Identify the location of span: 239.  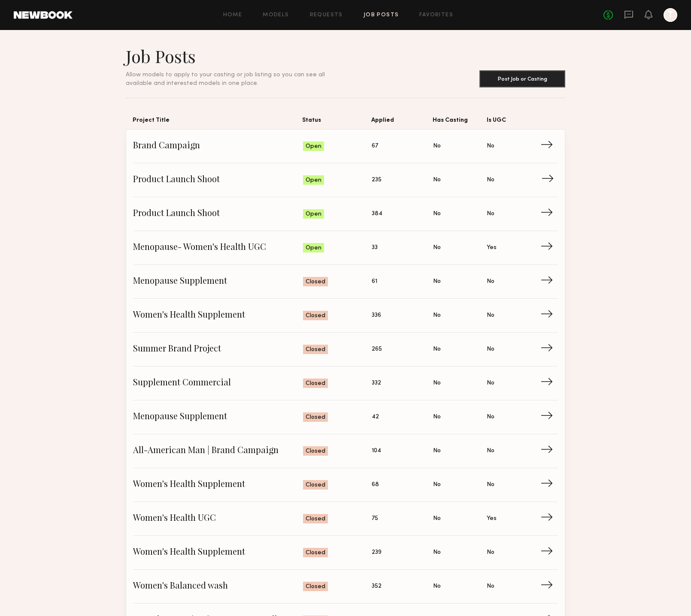
(376, 553).